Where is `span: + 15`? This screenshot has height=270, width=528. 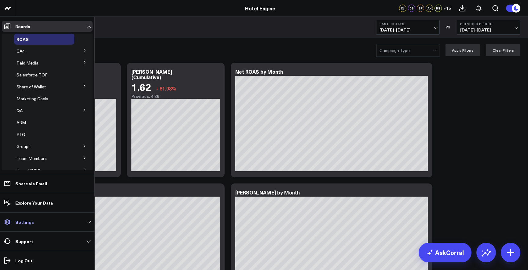 span: + 15 is located at coordinates (447, 8).